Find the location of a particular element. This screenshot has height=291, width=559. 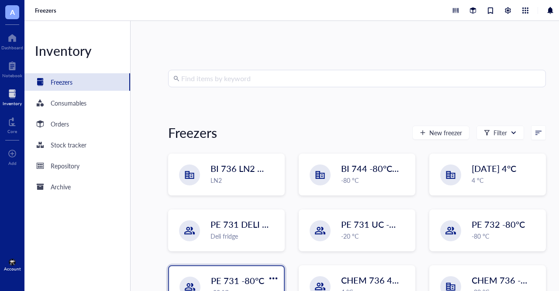

div: Core is located at coordinates (12, 132).